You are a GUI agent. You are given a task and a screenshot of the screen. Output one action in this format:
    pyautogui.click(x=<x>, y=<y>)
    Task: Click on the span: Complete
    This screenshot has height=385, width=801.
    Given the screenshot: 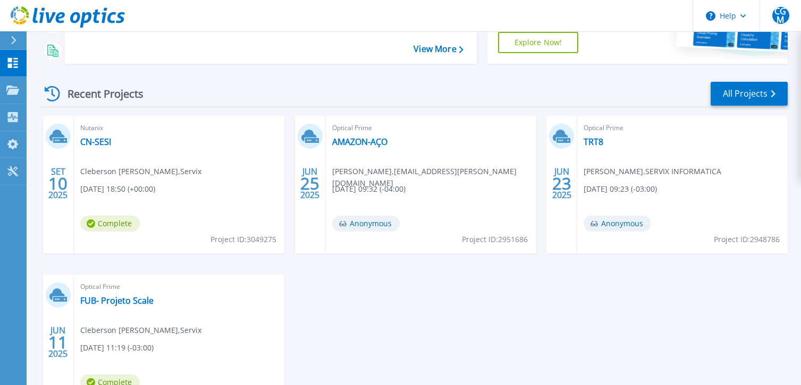 What is the action you would take?
    pyautogui.click(x=110, y=224)
    